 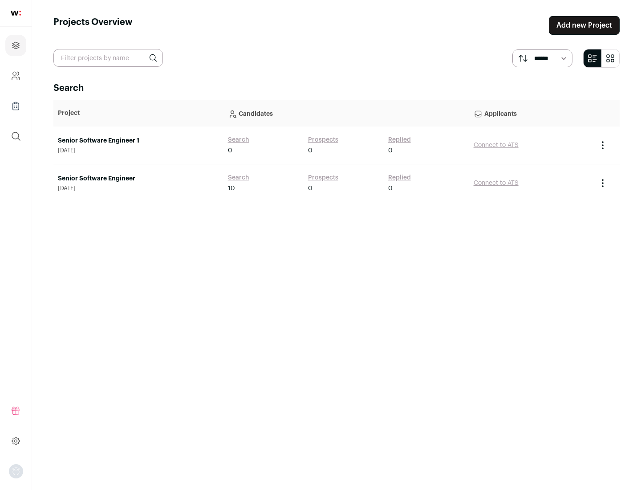 What do you see at coordinates (16, 76) in the screenshot?
I see `a: Company and ATS Settings` at bounding box center [16, 76].